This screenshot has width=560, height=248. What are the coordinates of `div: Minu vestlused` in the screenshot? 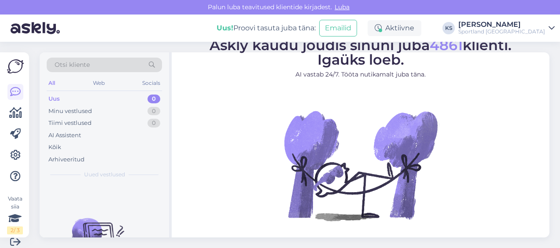 It's located at (70, 111).